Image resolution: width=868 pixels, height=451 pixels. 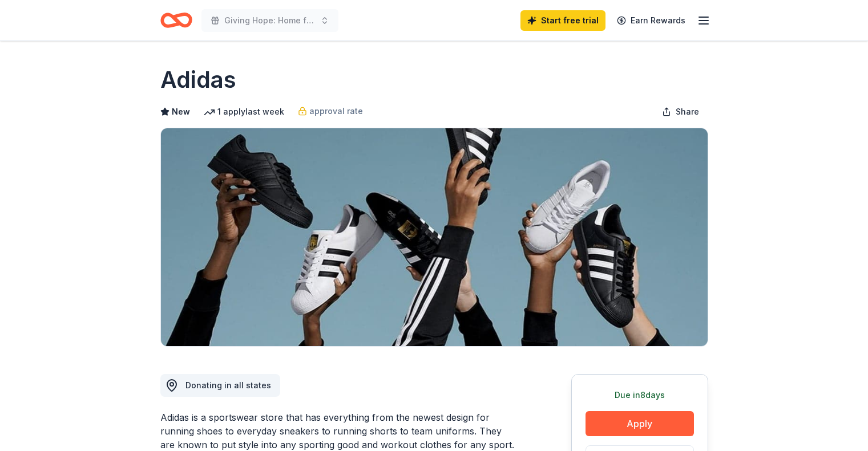 What do you see at coordinates (181, 112) in the screenshot?
I see `span: New` at bounding box center [181, 112].